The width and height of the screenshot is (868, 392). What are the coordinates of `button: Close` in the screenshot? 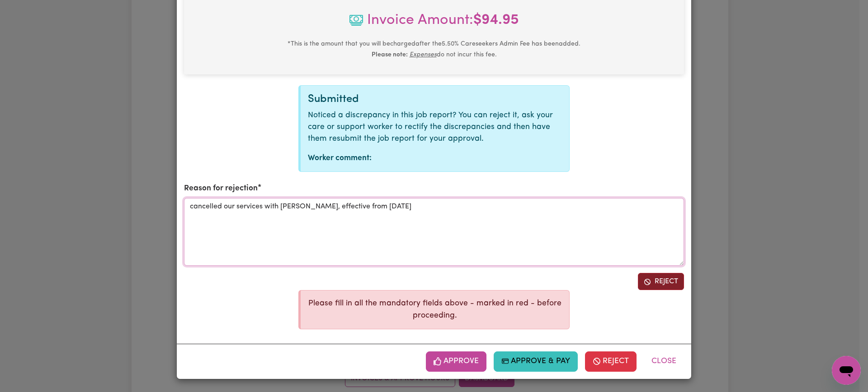 It's located at (664, 361).